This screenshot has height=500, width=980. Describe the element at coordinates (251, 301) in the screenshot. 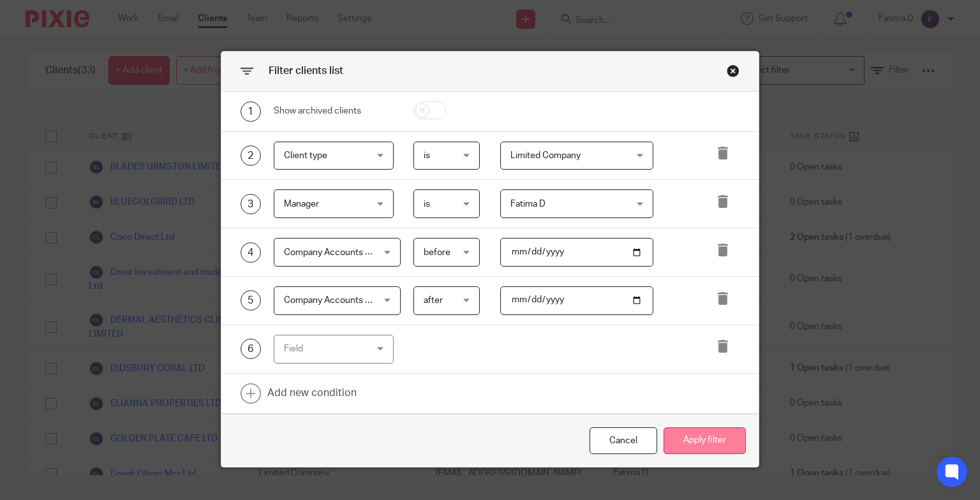

I see `div: 5` at that location.